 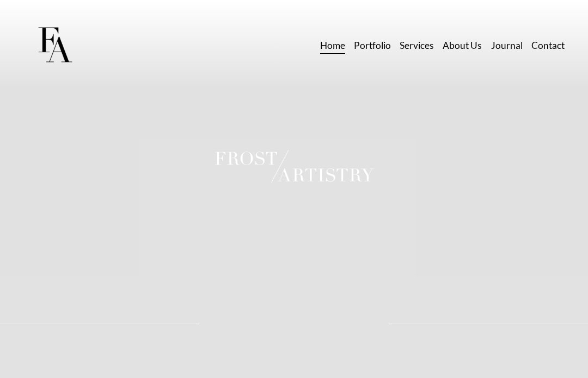 What do you see at coordinates (462, 45) in the screenshot?
I see `a: About Us` at bounding box center [462, 45].